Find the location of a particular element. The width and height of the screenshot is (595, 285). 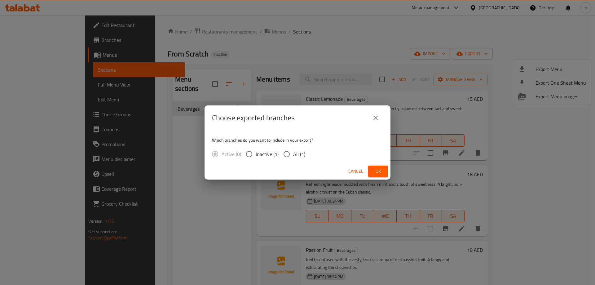

button: Ok is located at coordinates (378, 171).